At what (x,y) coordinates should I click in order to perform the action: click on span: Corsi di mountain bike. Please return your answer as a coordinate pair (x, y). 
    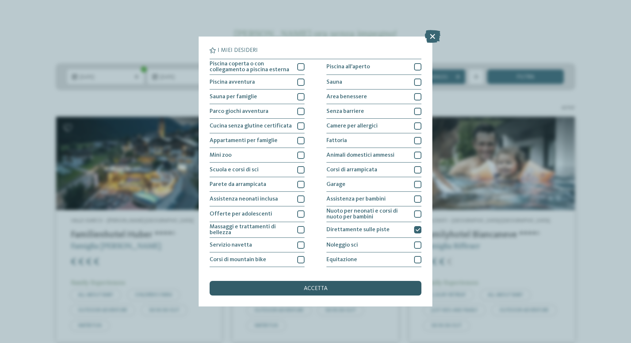
    Looking at the image, I should click on (238, 260).